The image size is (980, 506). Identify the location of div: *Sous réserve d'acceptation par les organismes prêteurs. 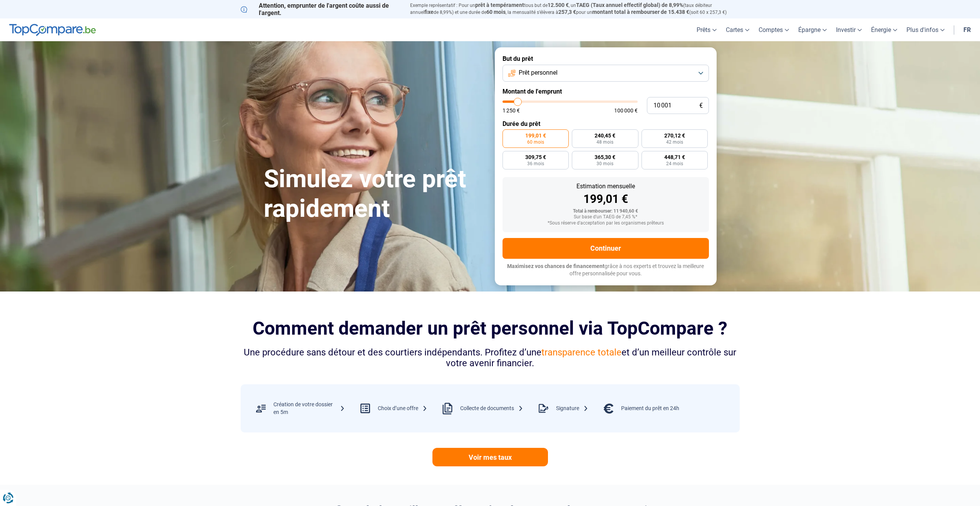
(606, 224).